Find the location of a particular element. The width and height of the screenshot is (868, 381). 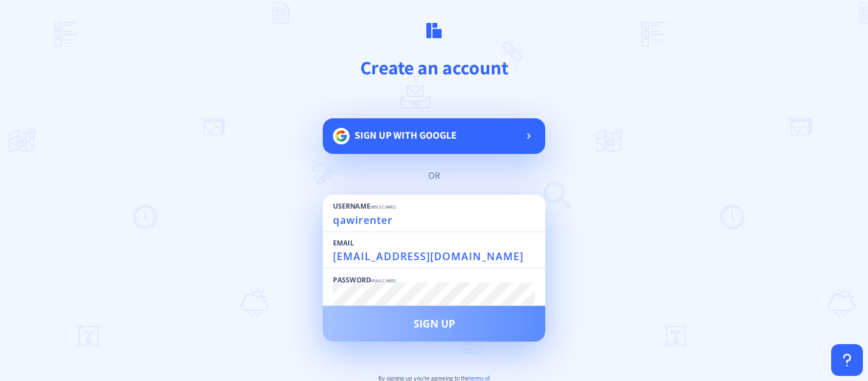

img: google.svg is located at coordinates (341, 136).